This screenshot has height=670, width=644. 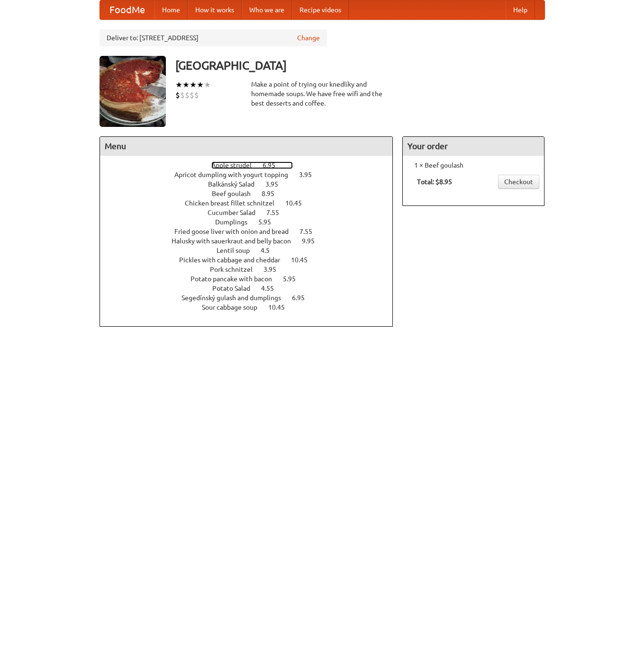 What do you see at coordinates (236, 288) in the screenshot?
I see `span: Potato Salad` at bounding box center [236, 288].